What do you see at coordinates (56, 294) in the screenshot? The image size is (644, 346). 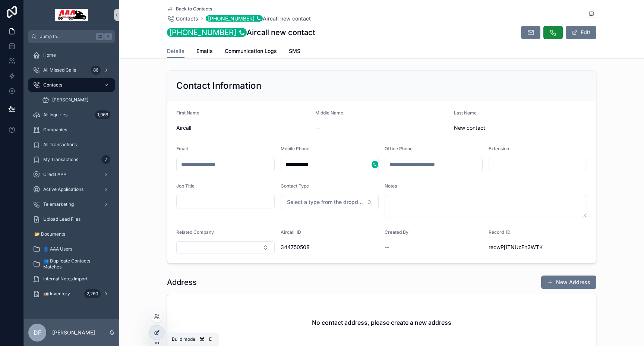 I see `span: 🚛 Inventory` at bounding box center [56, 294].